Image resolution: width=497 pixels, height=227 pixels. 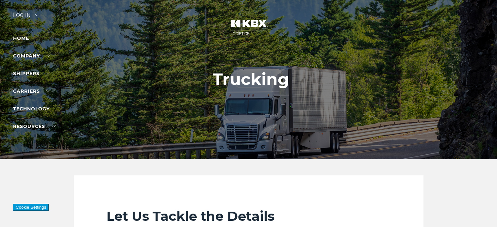 I want to click on a: SHIPPERS, so click(x=31, y=73).